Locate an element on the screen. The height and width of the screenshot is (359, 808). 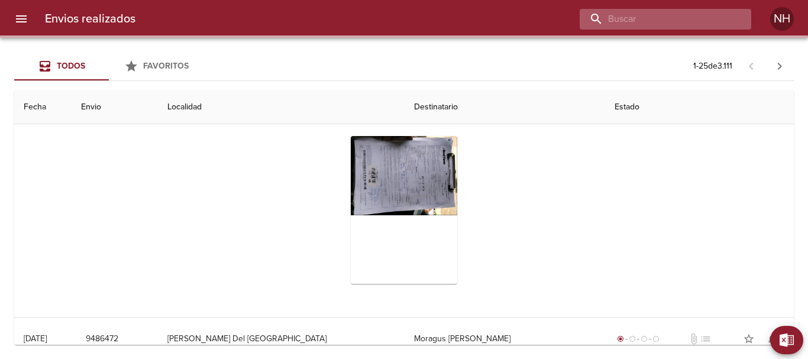
div: Generado is located at coordinates (638, 339).